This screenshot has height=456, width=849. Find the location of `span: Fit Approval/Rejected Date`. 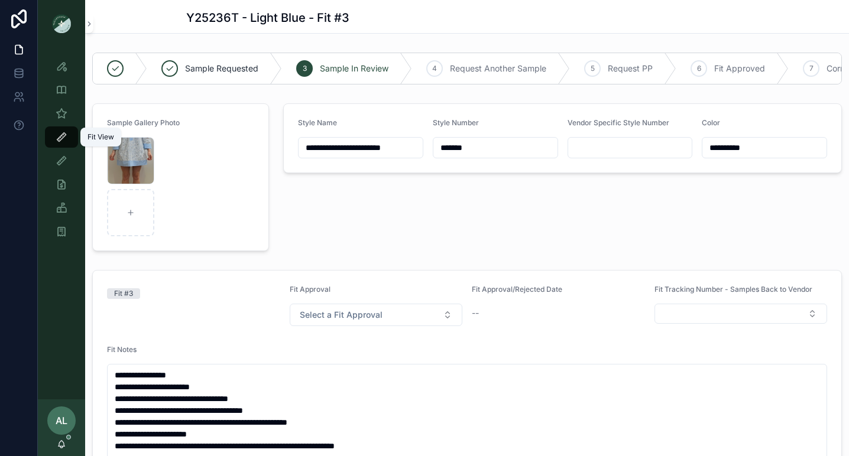

span: Fit Approval/Rejected Date is located at coordinates (516, 289).